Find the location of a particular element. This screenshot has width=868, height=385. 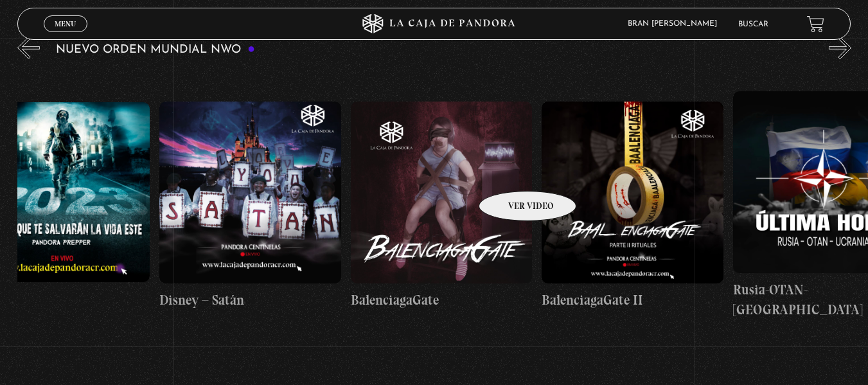

a: BalenciagaGate is located at coordinates (441, 206).